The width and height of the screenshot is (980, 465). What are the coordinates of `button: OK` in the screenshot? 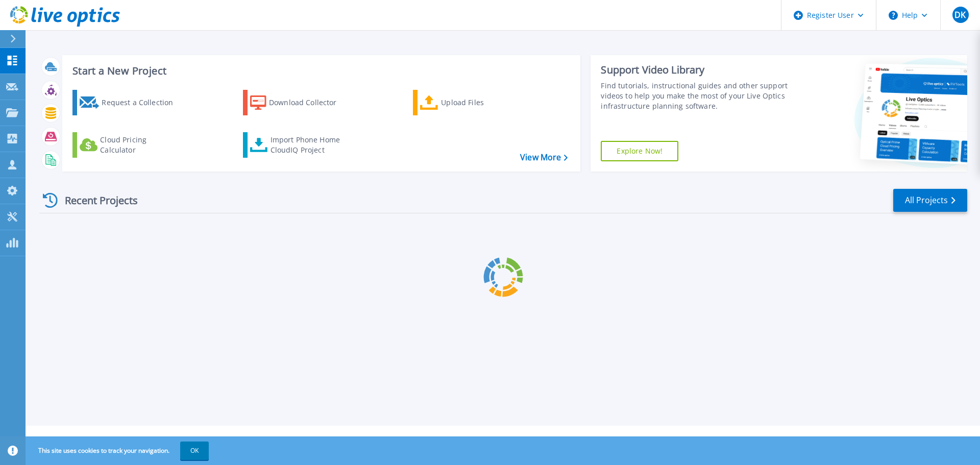 It's located at (194, 451).